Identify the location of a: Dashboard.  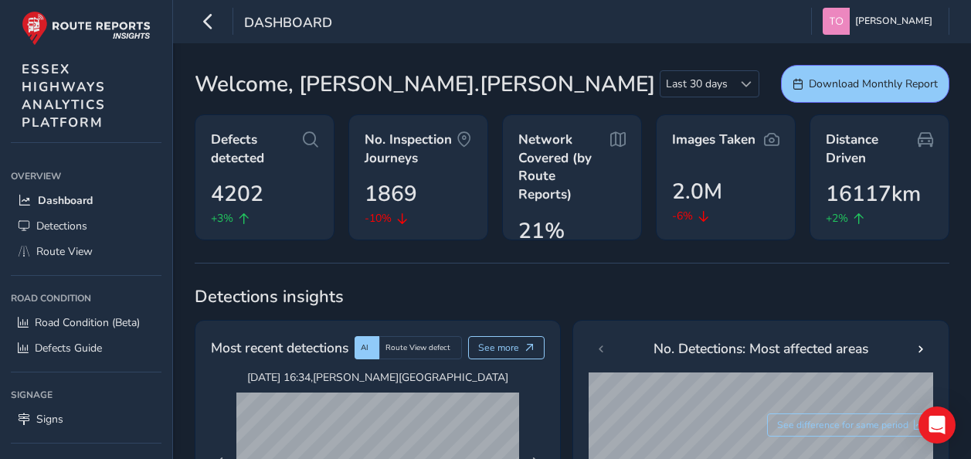
(86, 200).